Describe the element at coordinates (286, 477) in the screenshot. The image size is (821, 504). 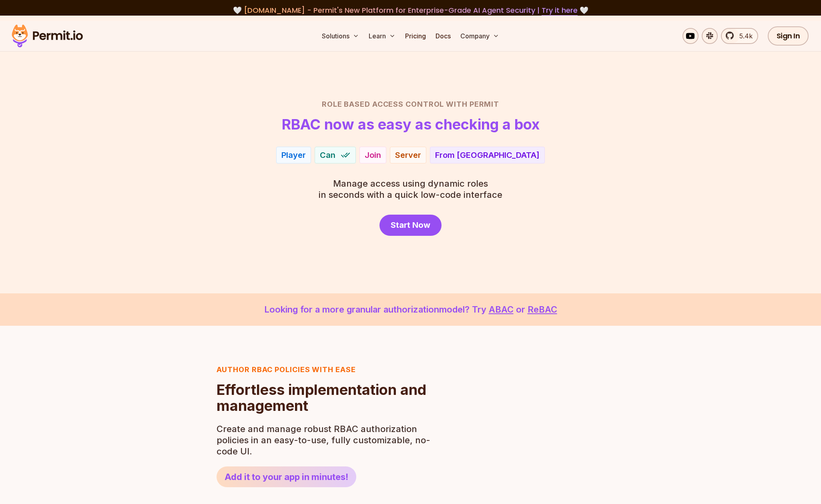
I see `a: Add it to your app in minutes!` at that location.